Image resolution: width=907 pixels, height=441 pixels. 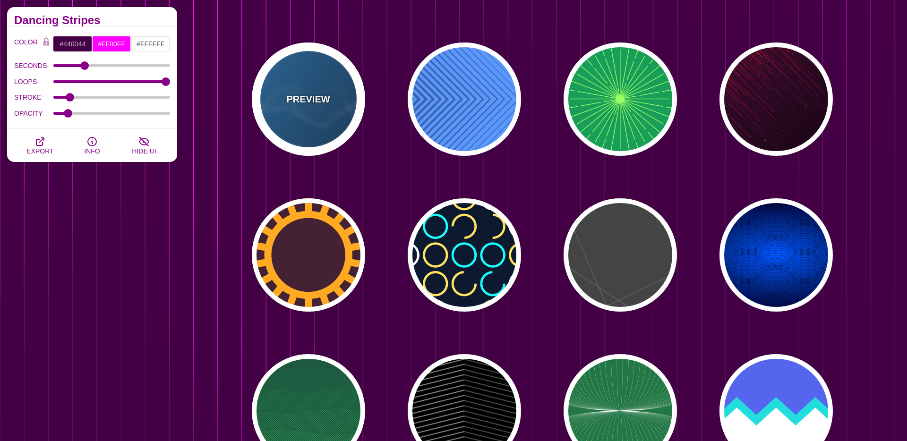 What do you see at coordinates (34, 82) in the screenshot?
I see `label: LOOPS` at bounding box center [34, 82].